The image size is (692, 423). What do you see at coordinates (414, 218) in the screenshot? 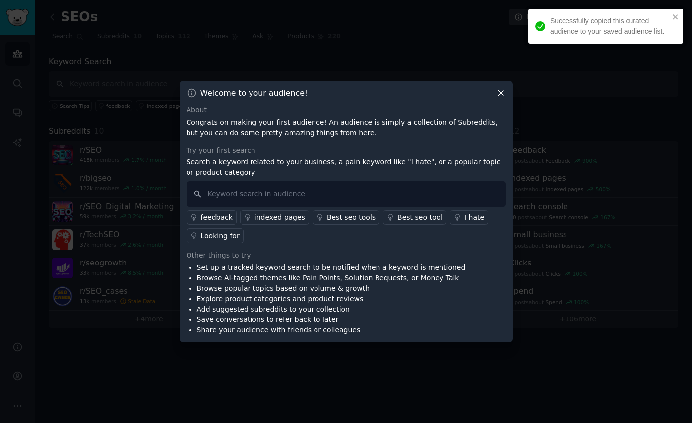
I see `a: Best seo tool` at bounding box center [414, 218].